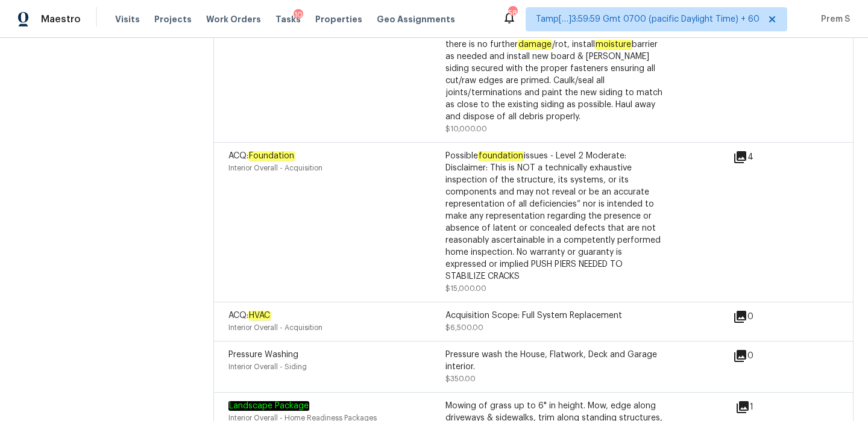 The width and height of the screenshot is (868, 421). Describe the element at coordinates (267, 367) in the screenshot. I see `span: Interior Overall - Siding` at that location.